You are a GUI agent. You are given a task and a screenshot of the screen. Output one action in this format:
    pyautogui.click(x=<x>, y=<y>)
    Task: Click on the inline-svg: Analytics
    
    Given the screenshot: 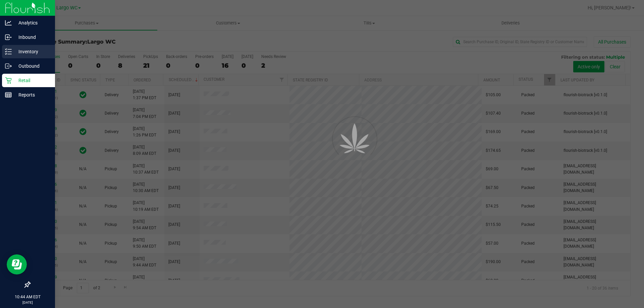 What is the action you would take?
    pyautogui.click(x=8, y=23)
    